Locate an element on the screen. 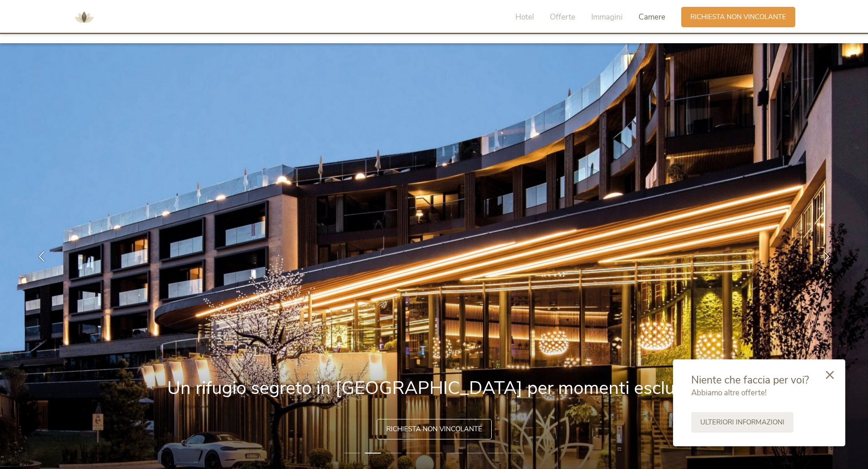  img: AMONTI & LUNARIS Wellnessresort is located at coordinates (84, 17).